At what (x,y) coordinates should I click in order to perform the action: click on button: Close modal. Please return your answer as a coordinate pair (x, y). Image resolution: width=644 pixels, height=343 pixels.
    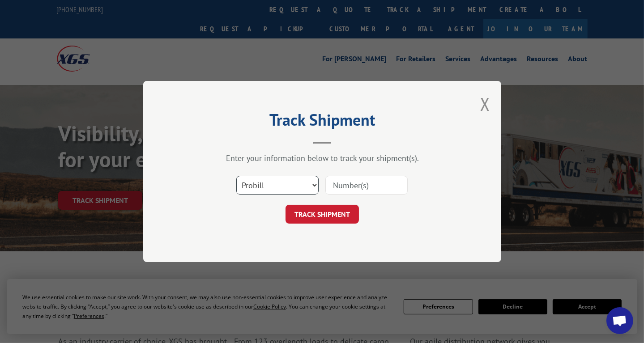
    Looking at the image, I should click on (485, 104).